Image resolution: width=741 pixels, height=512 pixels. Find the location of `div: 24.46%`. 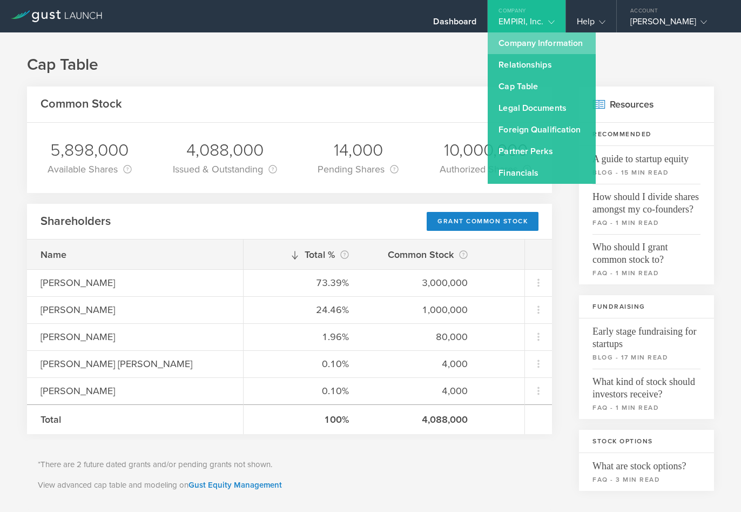

div: 24.46% is located at coordinates (303, 310).